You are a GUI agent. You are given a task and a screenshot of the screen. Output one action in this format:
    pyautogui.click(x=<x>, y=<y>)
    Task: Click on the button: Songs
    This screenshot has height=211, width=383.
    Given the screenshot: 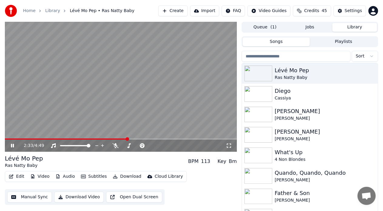 What is the action you would take?
    pyautogui.click(x=276, y=42)
    